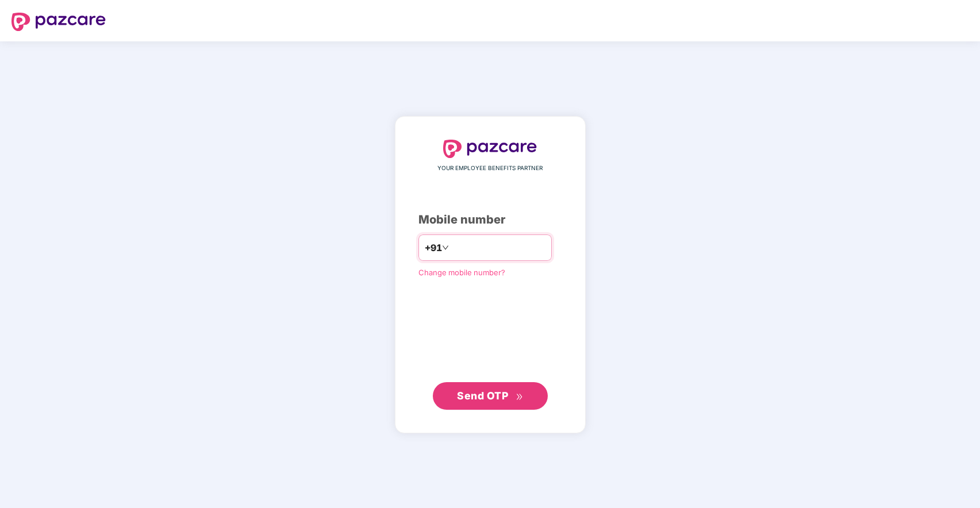 This screenshot has height=508, width=980. What do you see at coordinates (519, 397) in the screenshot?
I see `span: double-right` at bounding box center [519, 397].